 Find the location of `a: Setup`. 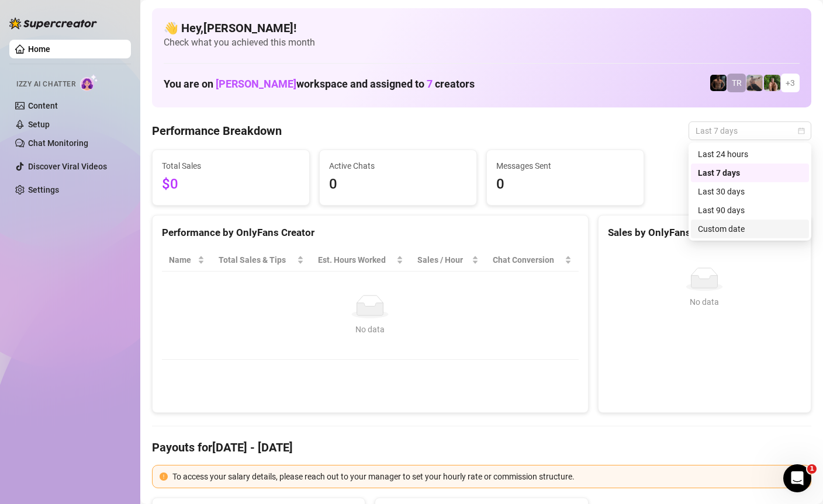

a: Setup is located at coordinates (39, 124).